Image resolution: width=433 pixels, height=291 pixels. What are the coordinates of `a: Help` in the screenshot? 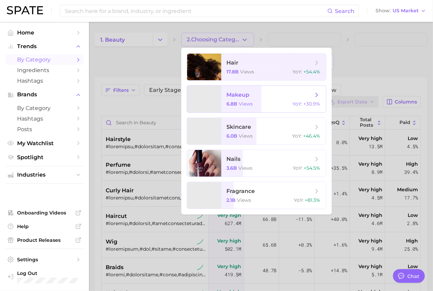 It's located at (44, 227).